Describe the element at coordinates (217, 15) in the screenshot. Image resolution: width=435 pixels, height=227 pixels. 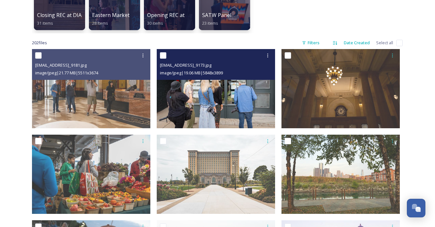
I see `span: SATW Panel` at that location.